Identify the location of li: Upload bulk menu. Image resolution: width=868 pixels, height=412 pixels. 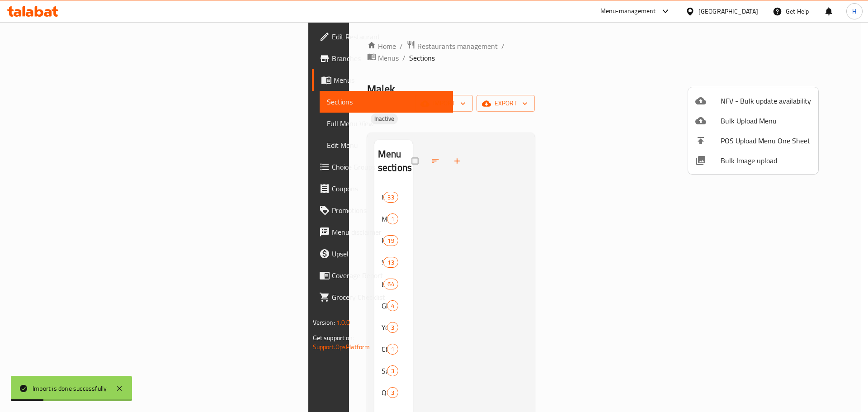
(753, 121).